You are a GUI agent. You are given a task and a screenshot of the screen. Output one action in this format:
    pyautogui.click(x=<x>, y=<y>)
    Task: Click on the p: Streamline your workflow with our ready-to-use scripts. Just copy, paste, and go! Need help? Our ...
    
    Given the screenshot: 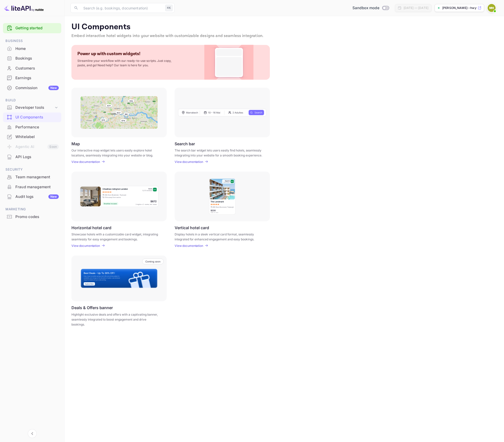 What is the action you would take?
    pyautogui.click(x=127, y=63)
    